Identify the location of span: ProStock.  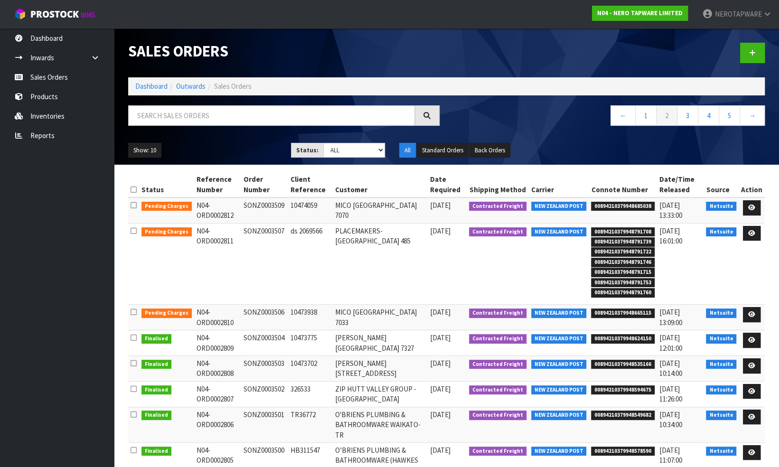
(55, 14).